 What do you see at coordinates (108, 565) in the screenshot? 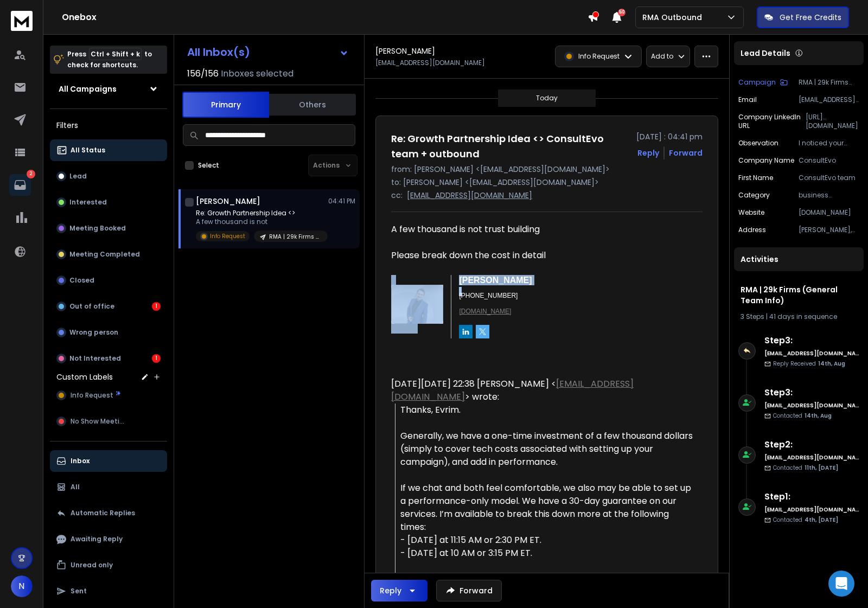
I see `button: Unread only` at bounding box center [108, 565].